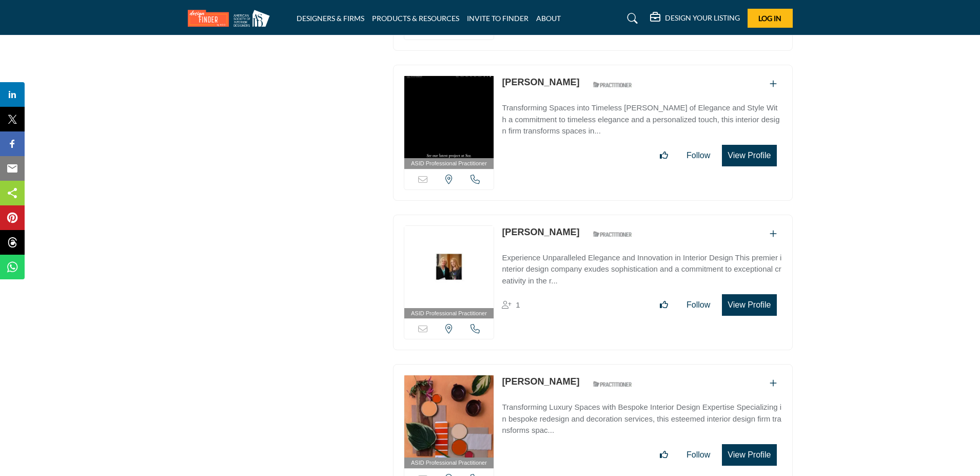 The height and width of the screenshot is (476, 980). I want to click on p: Anjali Pollack, so click(540, 381).